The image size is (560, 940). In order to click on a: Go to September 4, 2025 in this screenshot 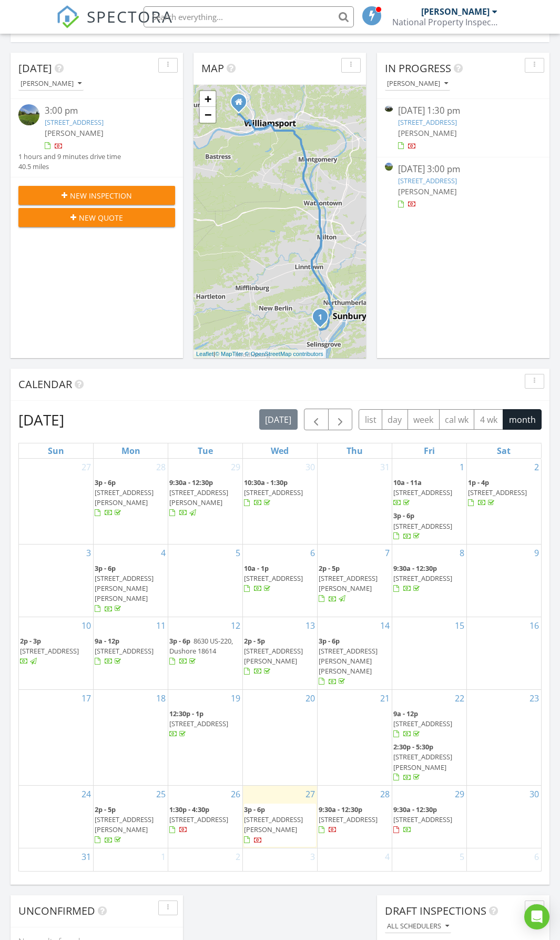, I will do `click(387, 857)`.